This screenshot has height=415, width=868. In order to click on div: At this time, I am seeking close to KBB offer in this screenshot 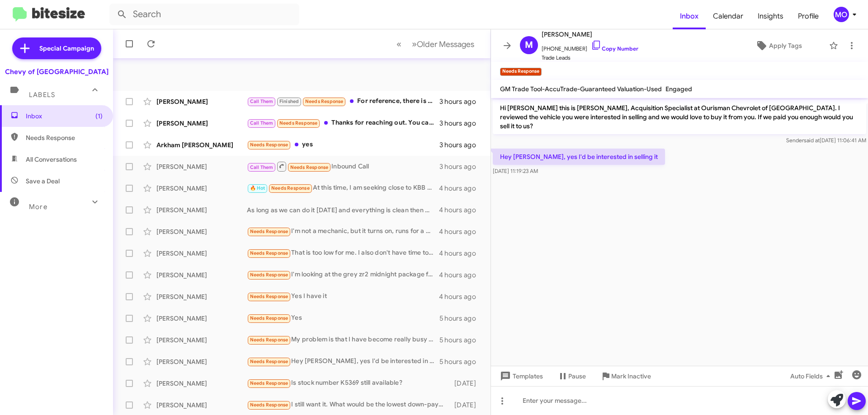, I will do `click(343, 188)`.